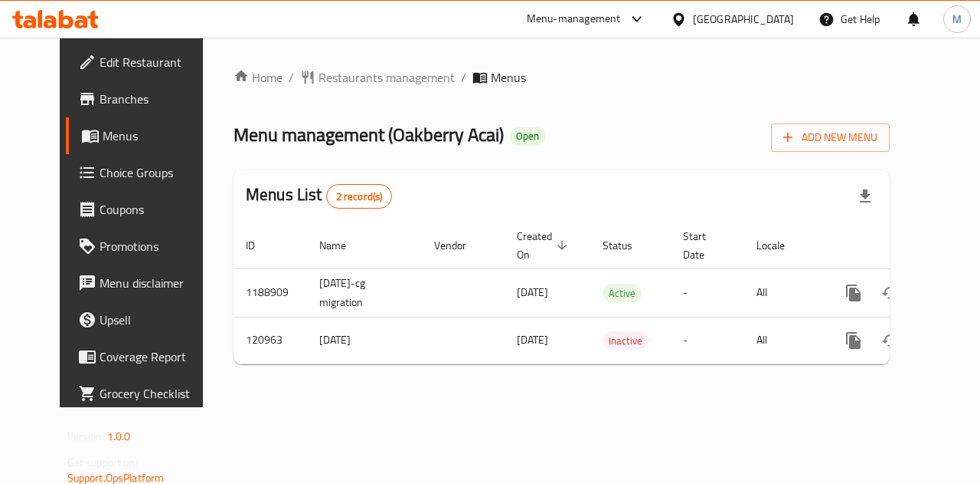 The image size is (980, 484). Describe the element at coordinates (626, 340) in the screenshot. I see `div: Inactive` at that location.